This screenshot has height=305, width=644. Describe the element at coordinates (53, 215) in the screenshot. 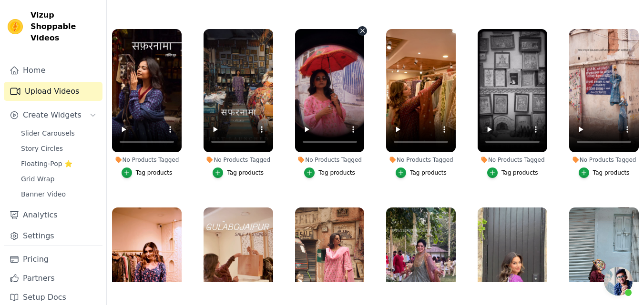

I see `a: Analytics` at that location.